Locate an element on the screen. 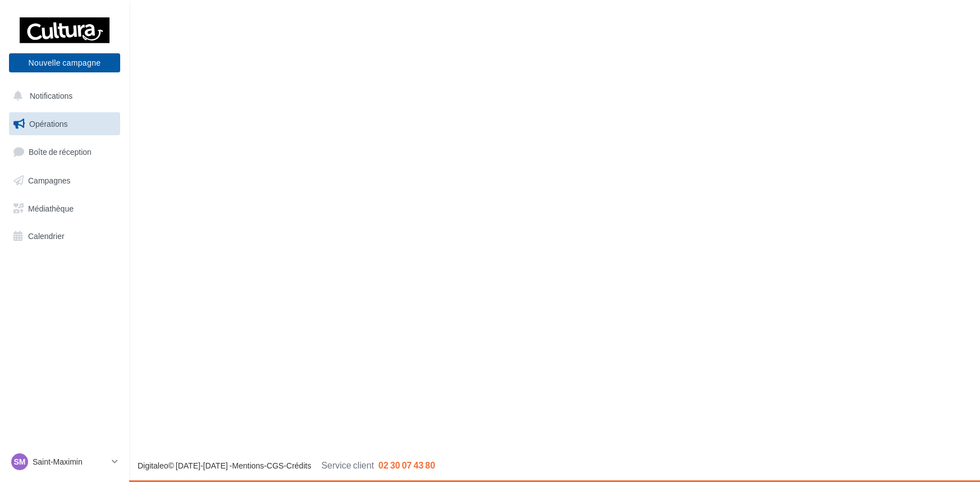 The height and width of the screenshot is (482, 980). p: Saint-Maximin is located at coordinates (70, 462).